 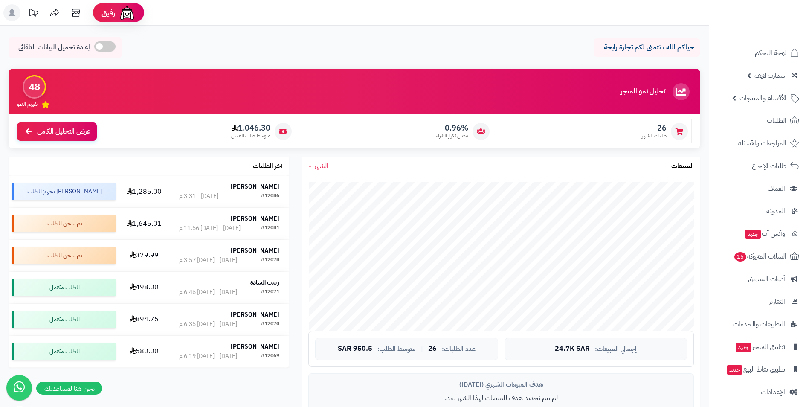 I want to click on div: #12070, so click(x=270, y=324).